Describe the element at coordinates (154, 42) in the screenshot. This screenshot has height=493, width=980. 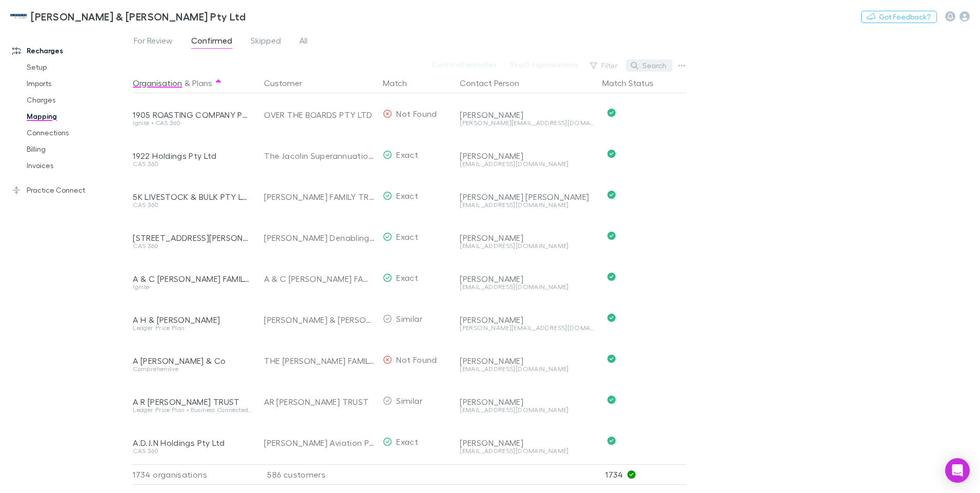
I see `span: For Review` at that location.